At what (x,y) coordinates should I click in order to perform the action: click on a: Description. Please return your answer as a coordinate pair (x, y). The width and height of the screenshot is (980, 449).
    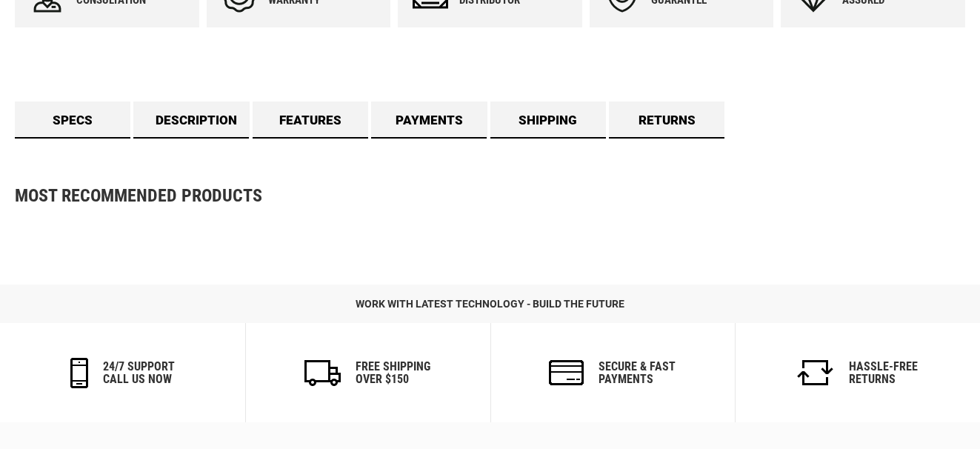
    Looking at the image, I should click on (191, 120).